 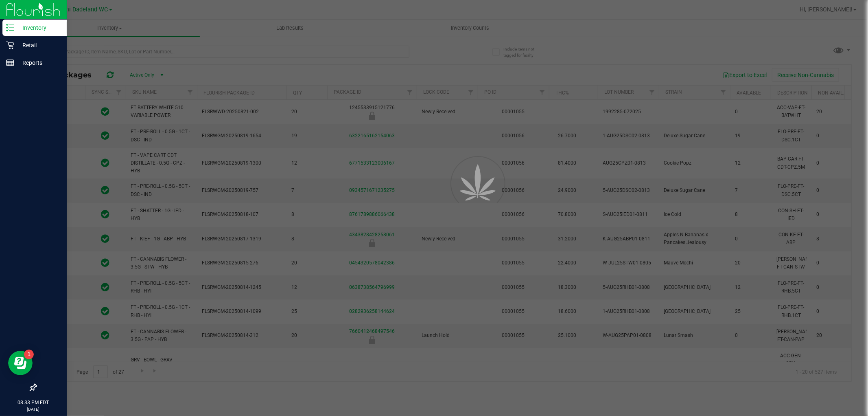 I want to click on p: Inventory, so click(x=39, y=27).